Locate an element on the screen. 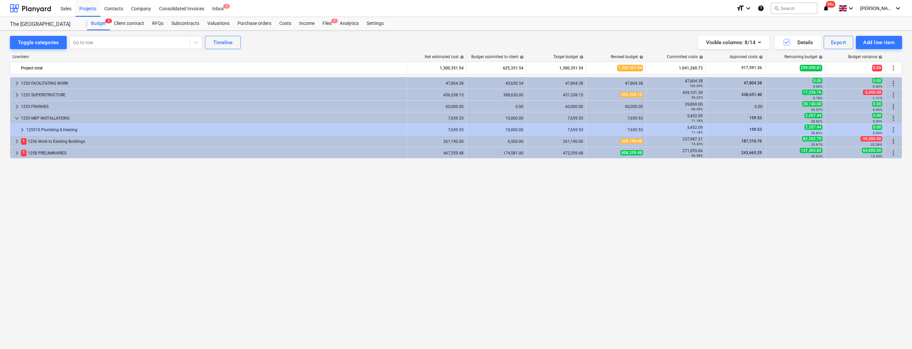 Image resolution: width=912 pixels, height=349 pixels. span: 187,310.76 is located at coordinates (751, 141).